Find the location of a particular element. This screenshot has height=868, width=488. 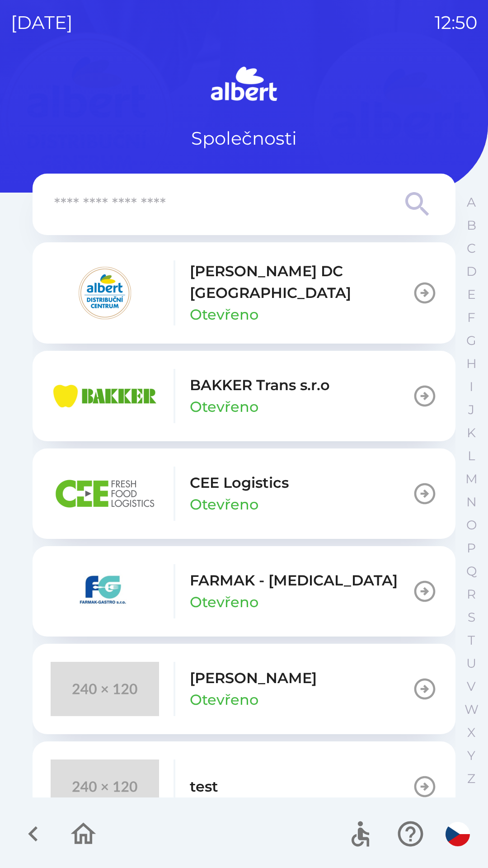

p: R is located at coordinates (471, 594).